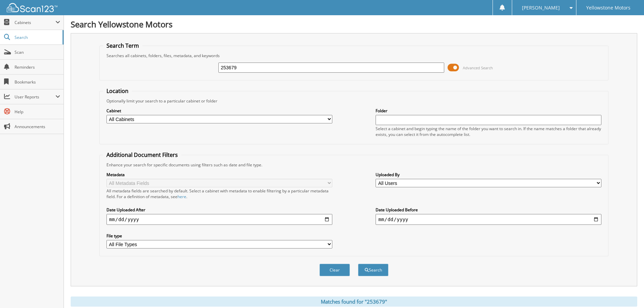 The image size is (644, 308). I want to click on span: Advanced Search, so click(478, 67).